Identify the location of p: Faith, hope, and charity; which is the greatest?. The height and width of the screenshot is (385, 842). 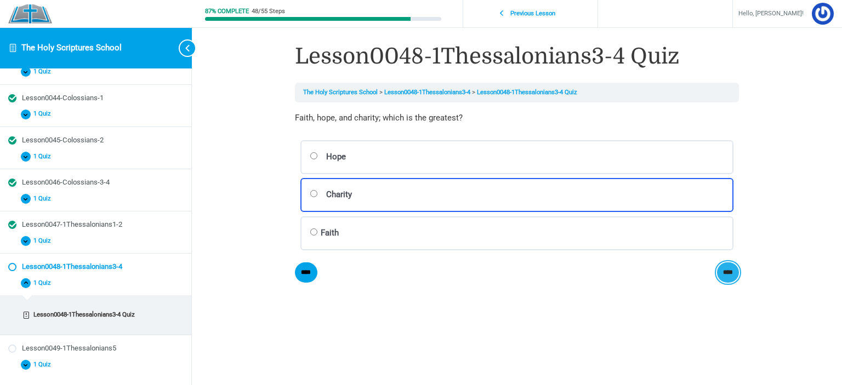
(517, 118).